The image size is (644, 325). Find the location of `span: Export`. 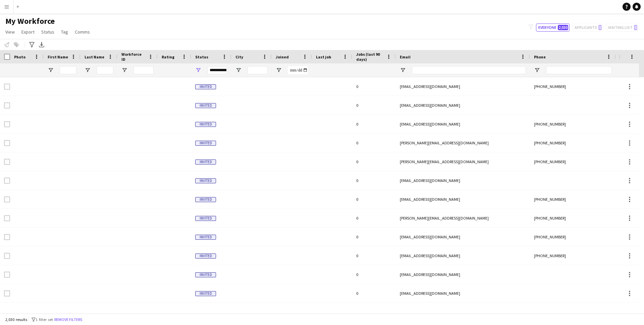

span: Export is located at coordinates (28, 32).